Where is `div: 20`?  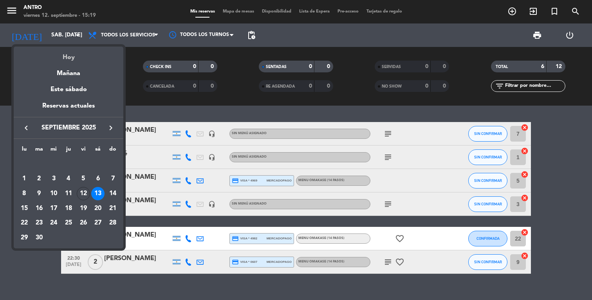 div: 20 is located at coordinates (98, 209).